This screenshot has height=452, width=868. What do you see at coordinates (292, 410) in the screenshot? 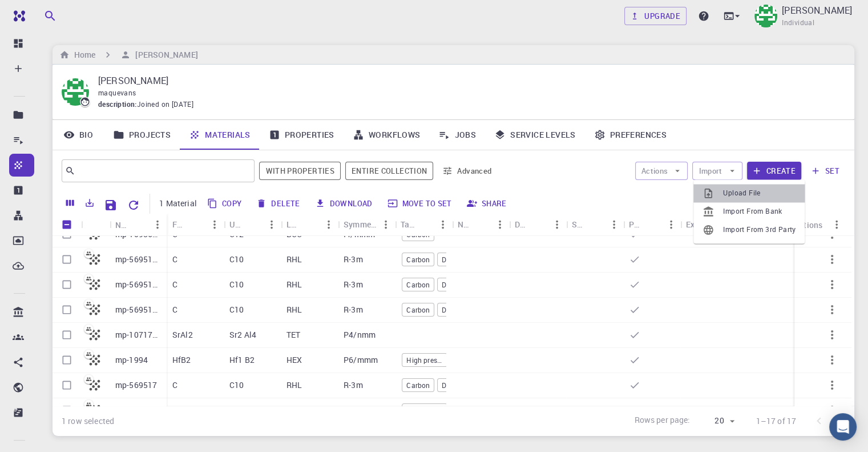
I see `p: TRI` at bounding box center [292, 410].